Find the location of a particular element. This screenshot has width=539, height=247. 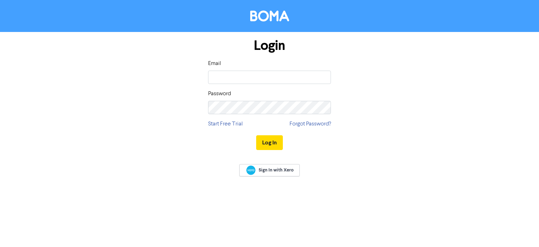

button: Log In is located at coordinates (269, 142).